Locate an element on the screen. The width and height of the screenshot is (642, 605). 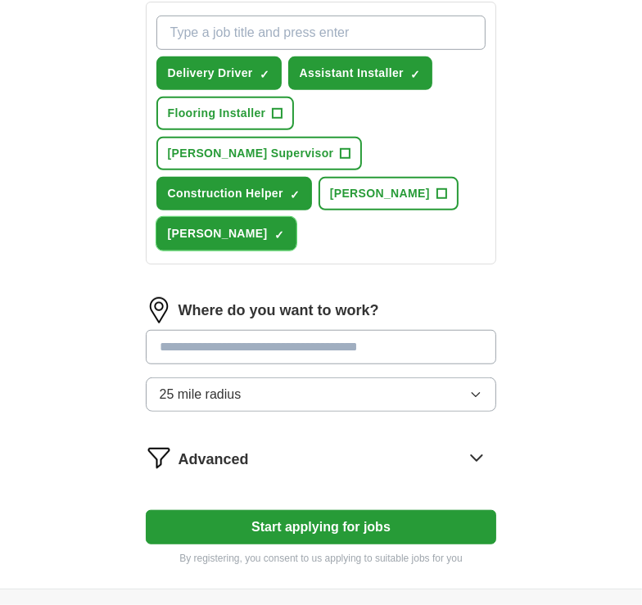
img: filter is located at coordinates (159, 458).